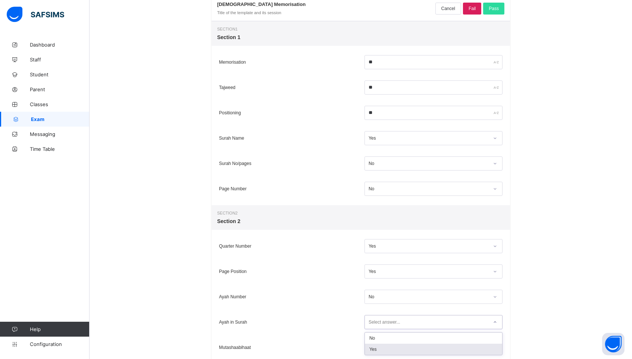 The image size is (632, 359). Describe the element at coordinates (235, 164) in the screenshot. I see `span: Surah No/pages` at that location.